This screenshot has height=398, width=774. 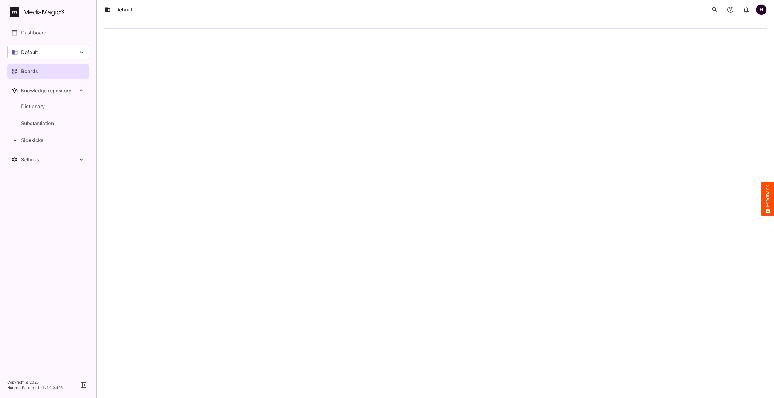 I want to click on p: Dictionary, so click(x=33, y=106).